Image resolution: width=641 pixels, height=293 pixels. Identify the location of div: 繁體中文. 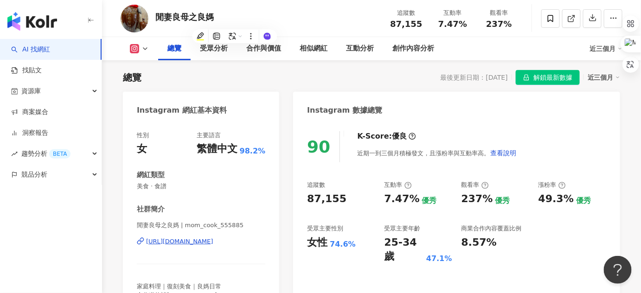
(217, 149).